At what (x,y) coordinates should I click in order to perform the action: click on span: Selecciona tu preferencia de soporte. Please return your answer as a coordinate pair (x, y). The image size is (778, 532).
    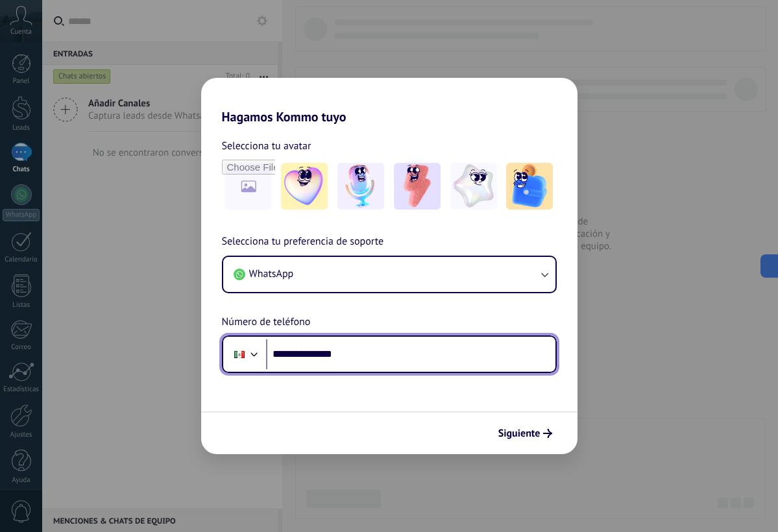
    Looking at the image, I should click on (303, 242).